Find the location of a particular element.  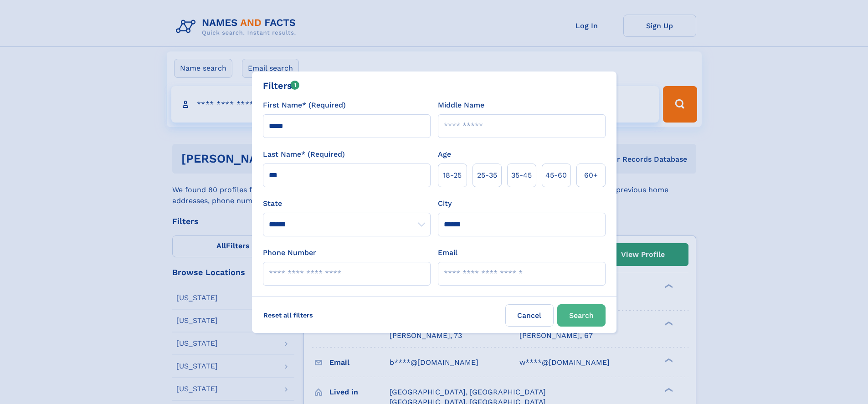

label: Email is located at coordinates (447, 253).